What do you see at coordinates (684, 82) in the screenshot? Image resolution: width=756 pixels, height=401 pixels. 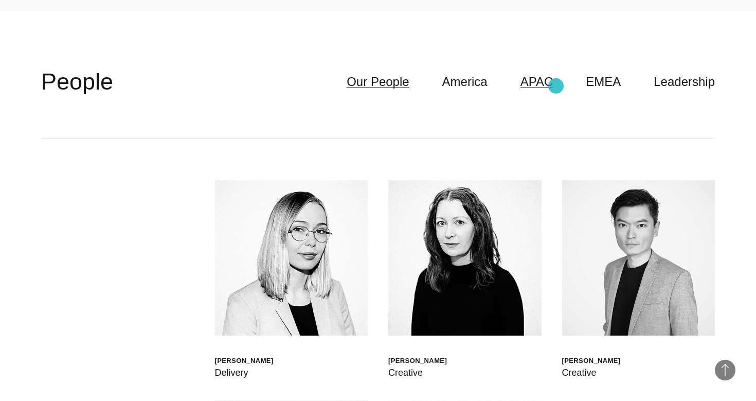 I see `a: Leadership` at bounding box center [684, 82].